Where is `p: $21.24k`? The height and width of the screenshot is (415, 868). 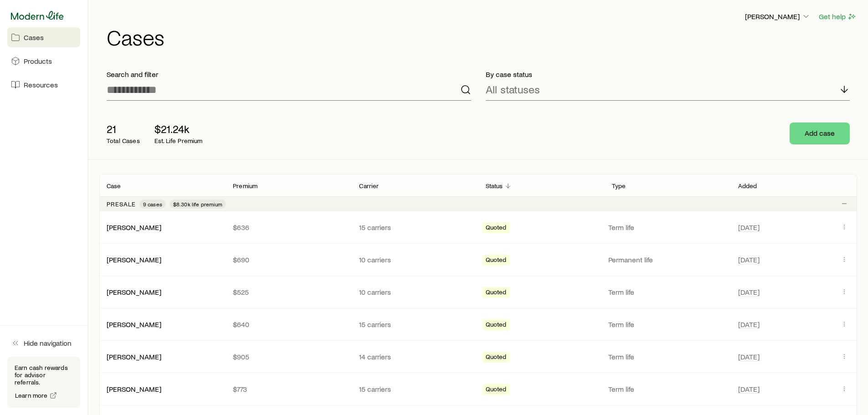 p: $21.24k is located at coordinates (178, 129).